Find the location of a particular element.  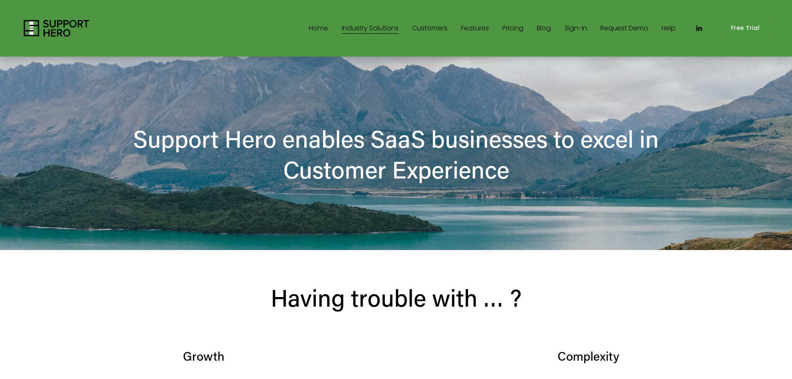

a: Pricing is located at coordinates (513, 28).